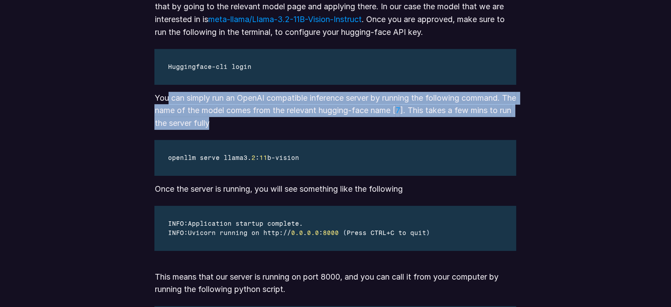 The height and width of the screenshot is (307, 671). I want to click on span: 11, so click(263, 158).